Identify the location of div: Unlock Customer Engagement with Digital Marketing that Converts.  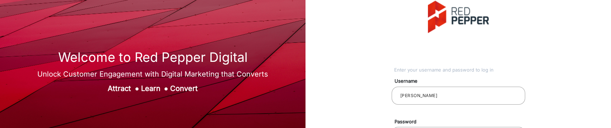
(152, 74).